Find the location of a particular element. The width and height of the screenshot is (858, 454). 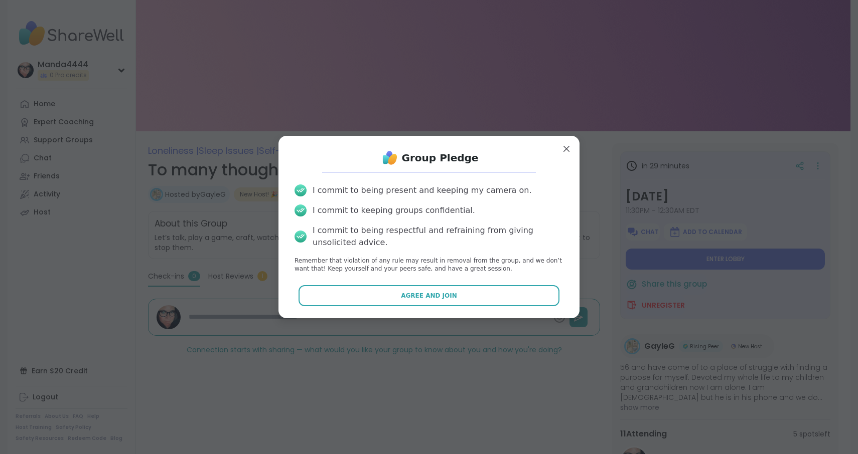

div: I commit to being present and keeping my camera on. is located at coordinates (422, 191).